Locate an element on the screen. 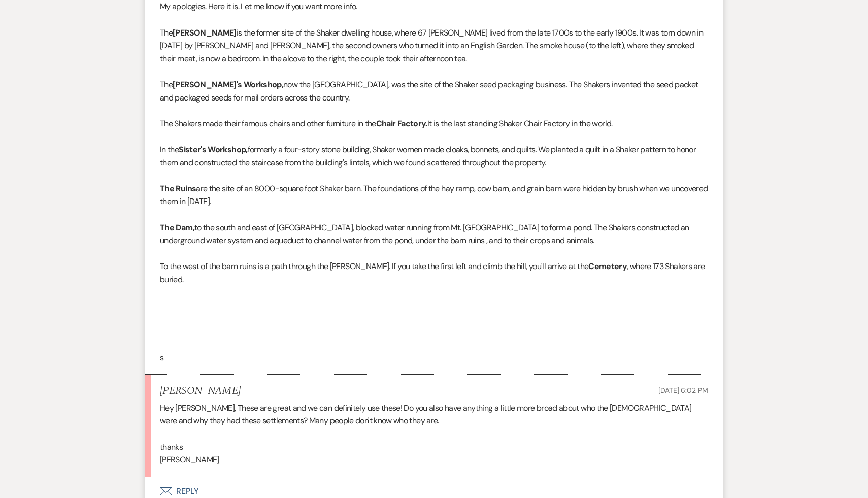 Image resolution: width=868 pixels, height=498 pixels. p: s is located at coordinates (434, 358).